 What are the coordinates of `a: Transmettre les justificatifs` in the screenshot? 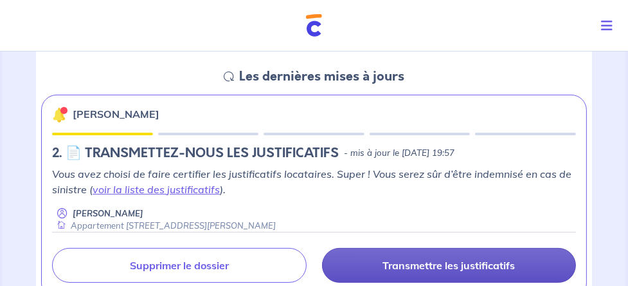 It's located at (450, 265).